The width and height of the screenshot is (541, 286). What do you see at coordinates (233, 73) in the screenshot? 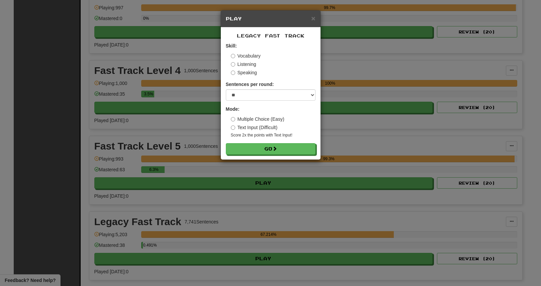
I see `input: Speaking` at bounding box center [233, 73].